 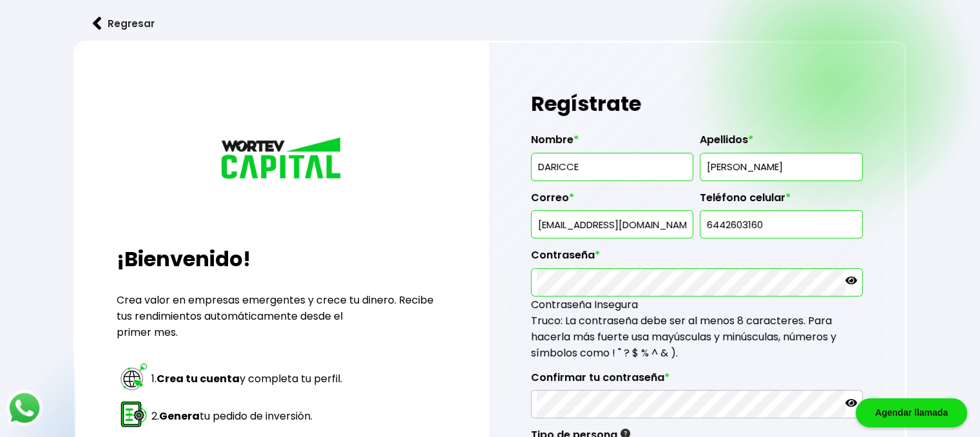 What do you see at coordinates (134, 376) in the screenshot?
I see `img: paso 1` at bounding box center [134, 376].